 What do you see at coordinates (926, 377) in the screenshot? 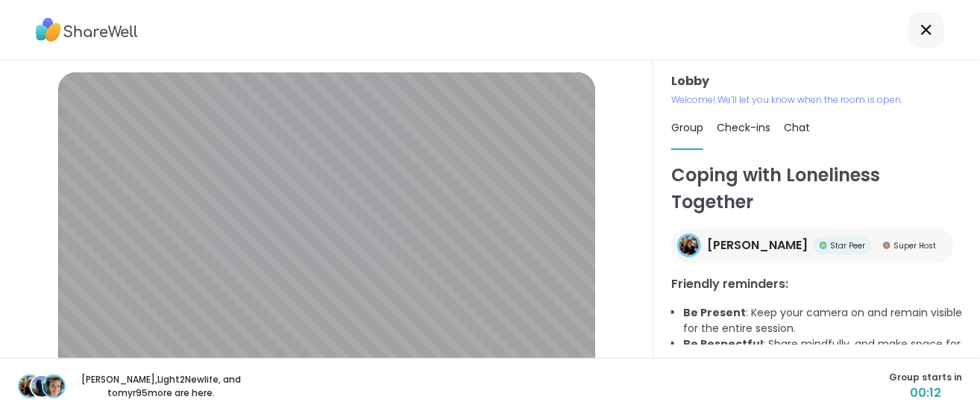
I see `span: Group starts in` at bounding box center [926, 377].